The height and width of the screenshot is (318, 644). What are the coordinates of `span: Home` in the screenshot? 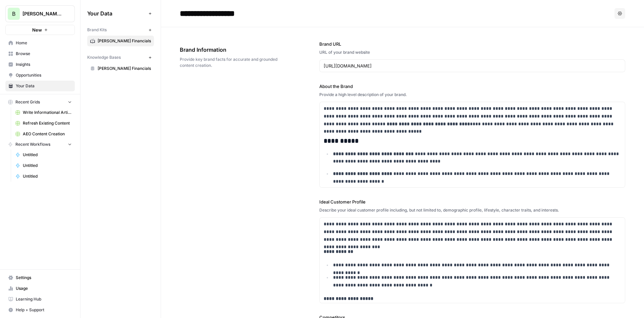 It's located at (43, 43).